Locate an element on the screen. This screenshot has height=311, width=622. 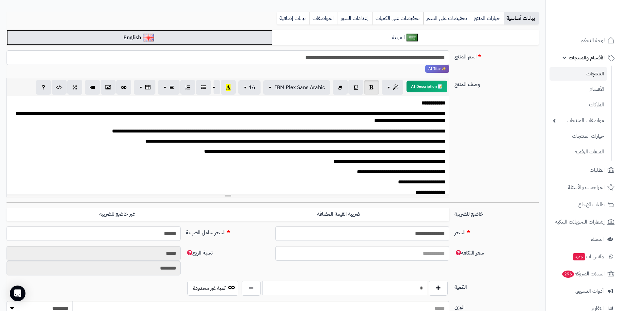
label: السعر is located at coordinates (497, 231).